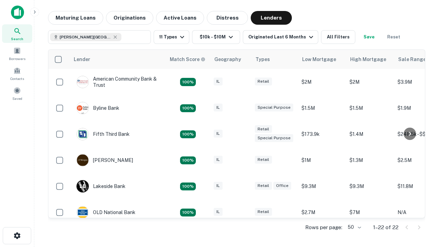 This screenshot has width=439, height=247. I want to click on a: Search, so click(17, 34).